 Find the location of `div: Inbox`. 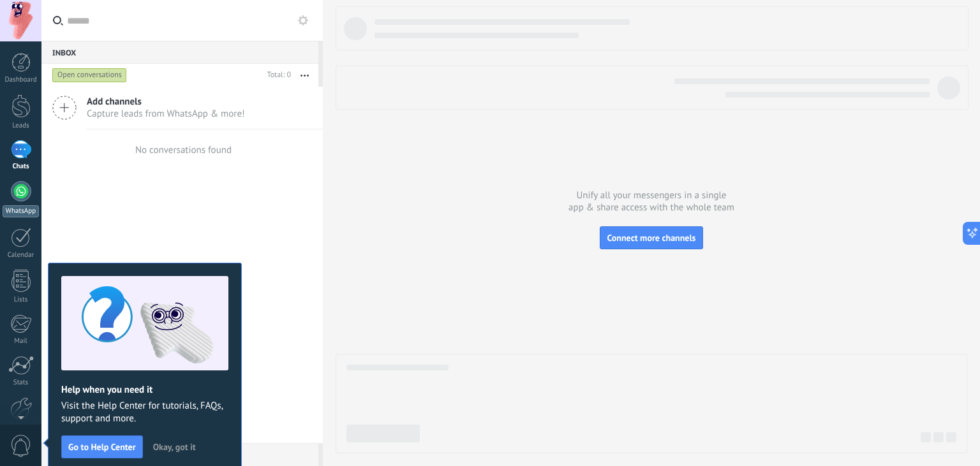

div: Inbox is located at coordinates (180, 52).